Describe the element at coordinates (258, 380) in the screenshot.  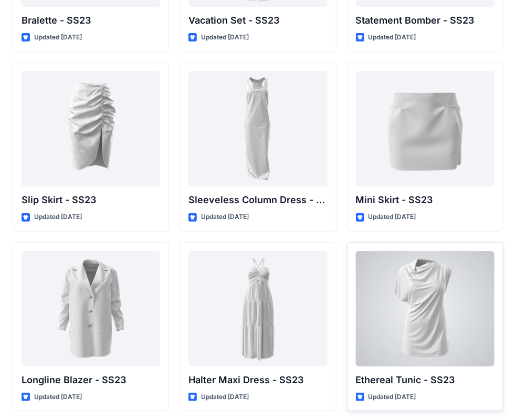
I see `p: Halter Maxi Dress - SS23` at that location.